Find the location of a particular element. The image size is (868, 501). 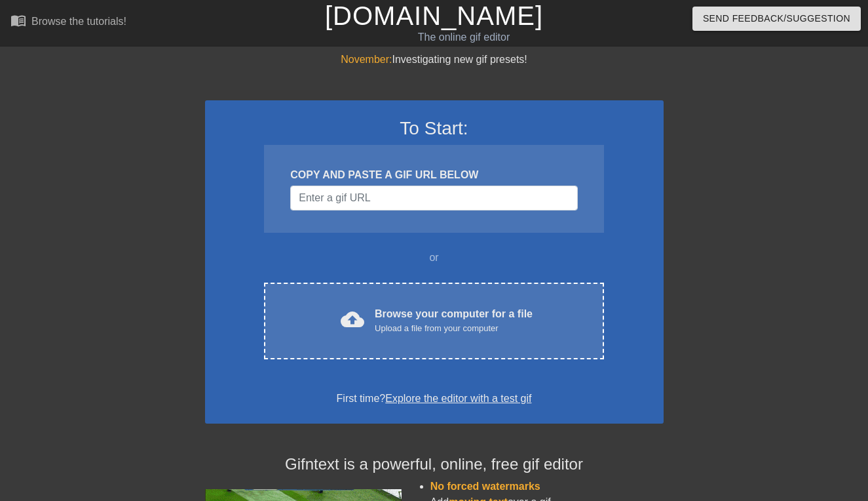

span: cloud_upload is located at coordinates (353, 319).